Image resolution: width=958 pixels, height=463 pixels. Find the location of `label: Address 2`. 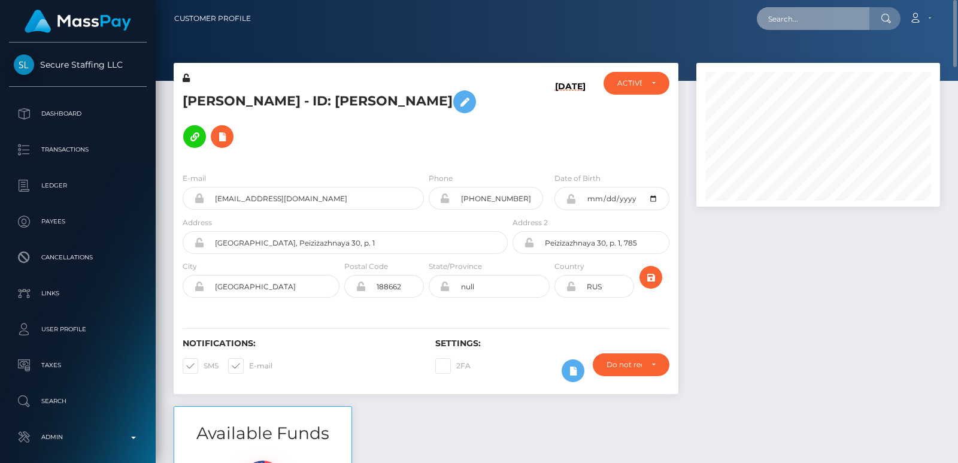

label: Address 2 is located at coordinates (530, 223).